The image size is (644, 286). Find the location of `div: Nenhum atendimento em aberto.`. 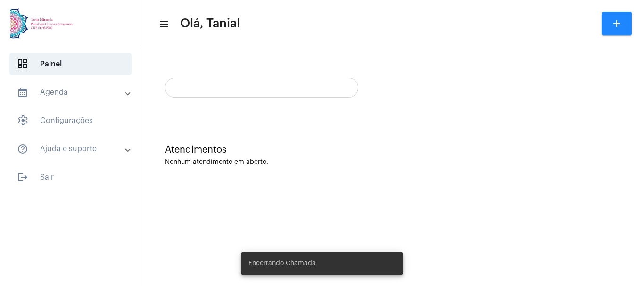

div: Nenhum atendimento em aberto. is located at coordinates (392, 162).